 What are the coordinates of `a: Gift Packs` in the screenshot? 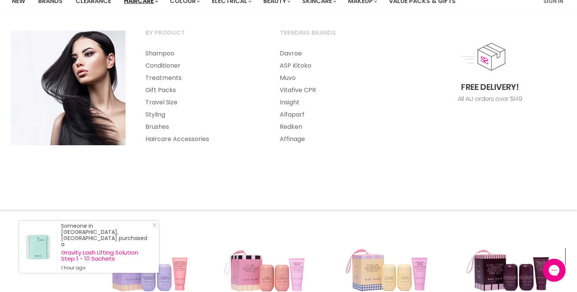 It's located at (202, 90).